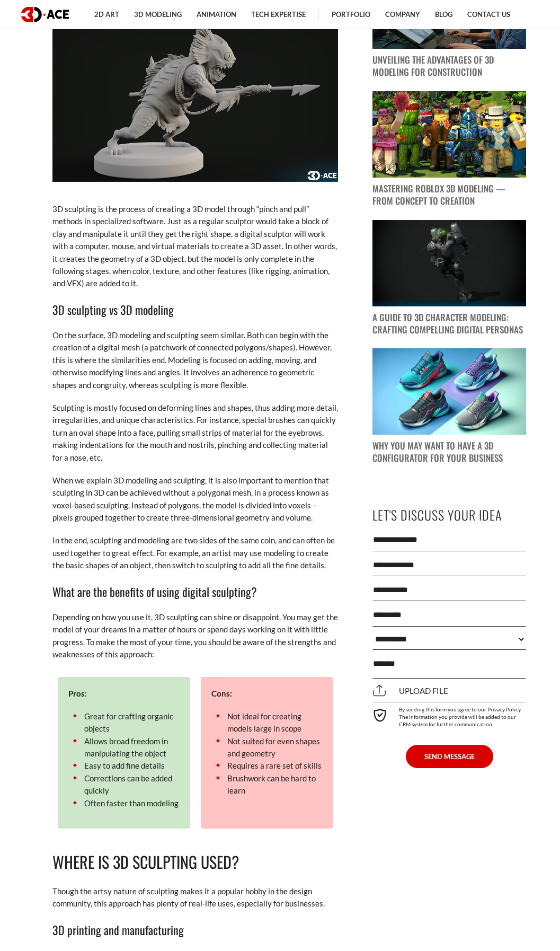 This screenshot has height=951, width=560. I want to click on p: A Guide to 3D Character Modeling: Crafting Compelling Digital Personas, so click(449, 324).